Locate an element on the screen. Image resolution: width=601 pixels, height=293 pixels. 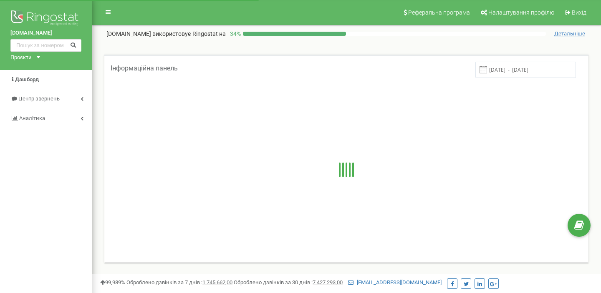
span: використовує Ringostat на is located at coordinates (189, 34).